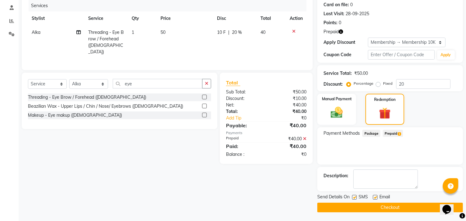 The width and height of the screenshot is (466, 221). What do you see at coordinates (244, 92) in the screenshot?
I see `div: Sub Total:` at bounding box center [244, 92].